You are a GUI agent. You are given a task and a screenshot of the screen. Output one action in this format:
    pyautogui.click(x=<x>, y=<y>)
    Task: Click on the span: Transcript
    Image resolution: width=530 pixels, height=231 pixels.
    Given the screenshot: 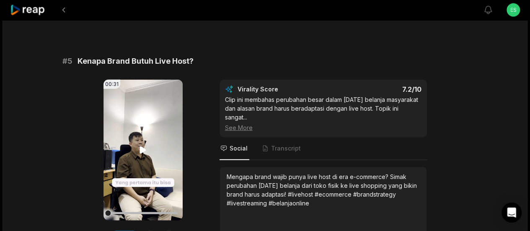 What is the action you would take?
    pyautogui.click(x=286, y=148)
    